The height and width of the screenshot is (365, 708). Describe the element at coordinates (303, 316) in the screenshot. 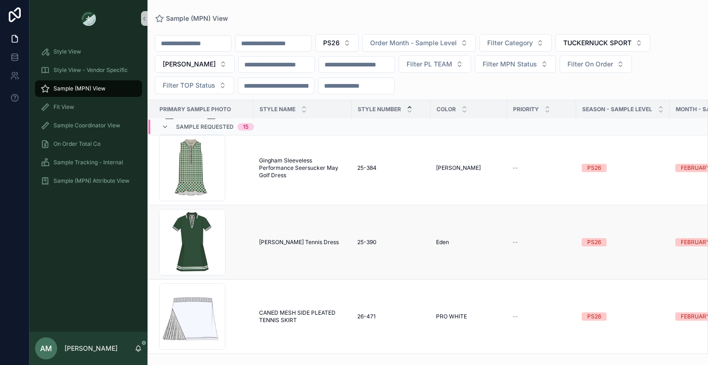

I see `a: CANED MESH SIDE PLEATED TENNIS SKIRT` at that location.